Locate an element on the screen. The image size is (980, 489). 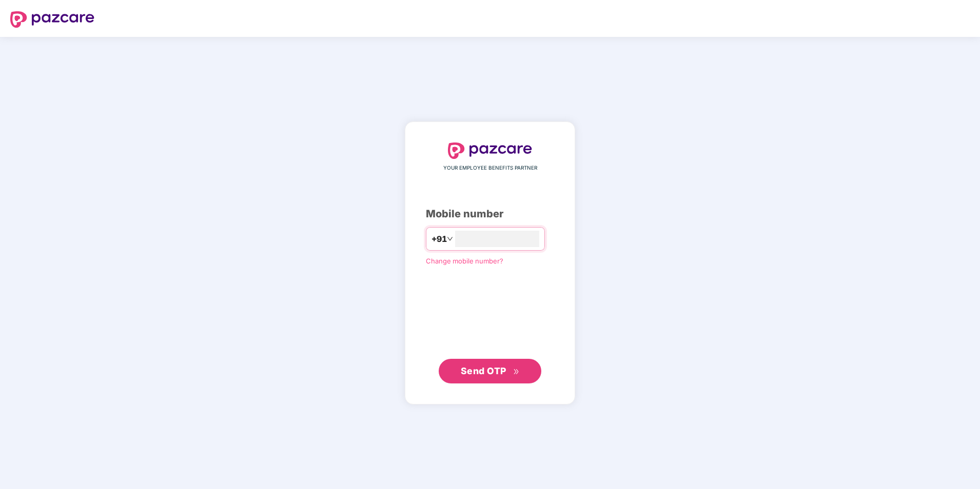
button: Send OTPdouble-right is located at coordinates (490, 371).